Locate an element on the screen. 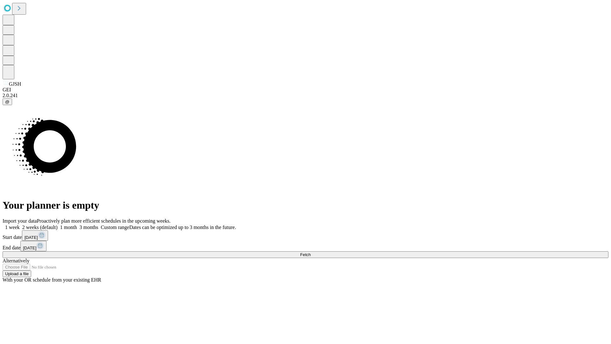  span: GJSH is located at coordinates (15, 84).